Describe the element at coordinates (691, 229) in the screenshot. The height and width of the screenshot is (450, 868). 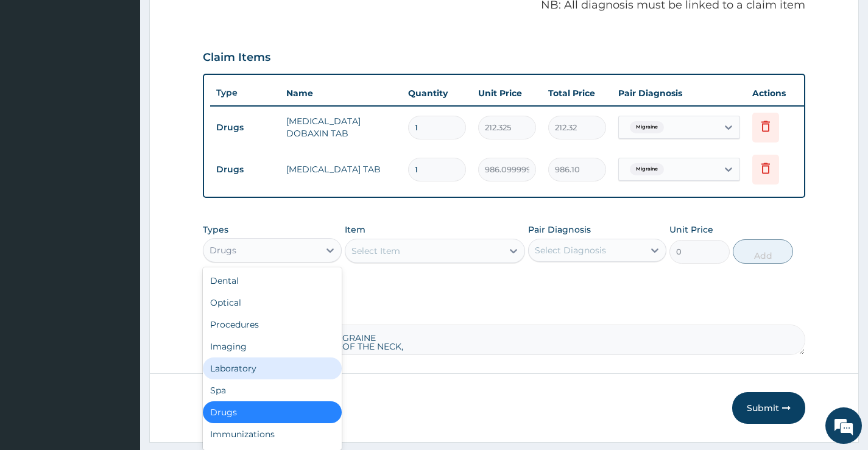
I see `label: Unit Price` at that location.